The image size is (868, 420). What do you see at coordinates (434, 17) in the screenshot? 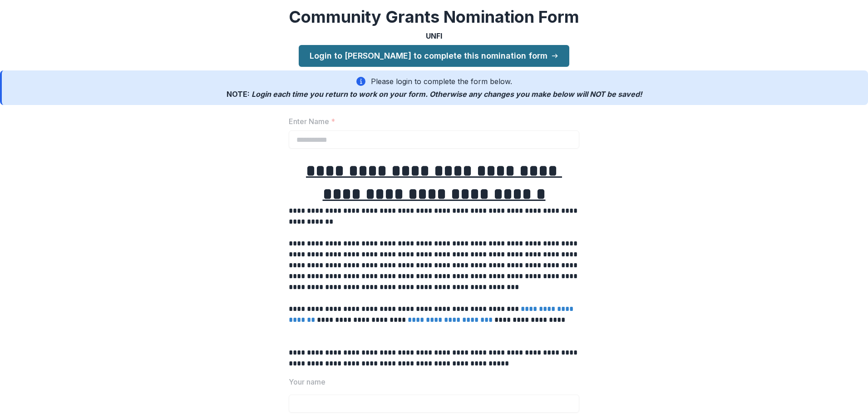
I see `h2: Community Grants Nomination Form` at bounding box center [434, 17].